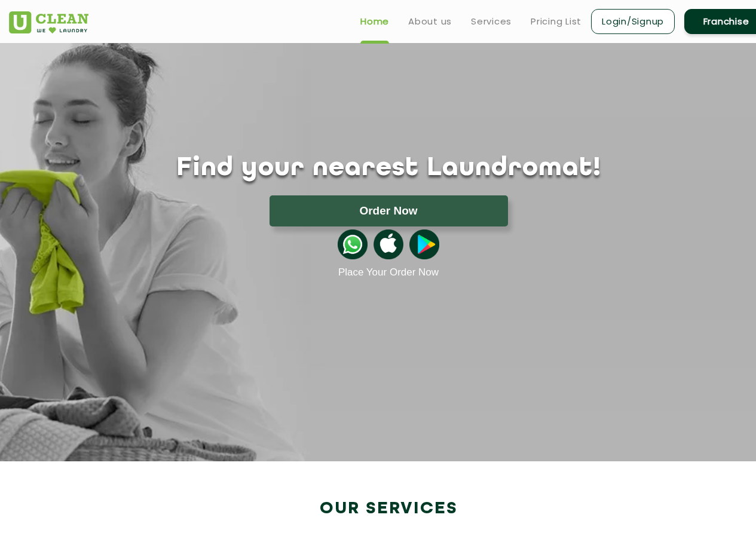 Image resolution: width=756 pixels, height=536 pixels. What do you see at coordinates (556, 22) in the screenshot?
I see `a: Pricing List` at bounding box center [556, 22].